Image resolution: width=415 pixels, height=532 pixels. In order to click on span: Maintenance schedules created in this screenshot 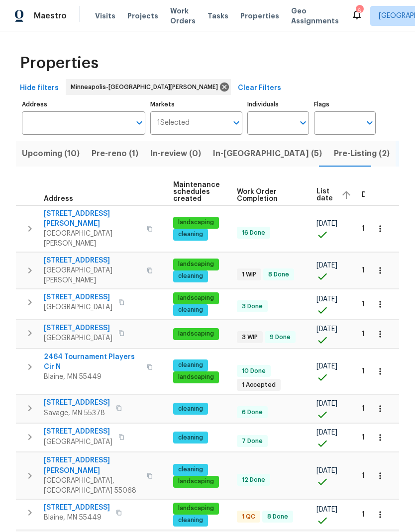, I will do `click(197, 192)`.